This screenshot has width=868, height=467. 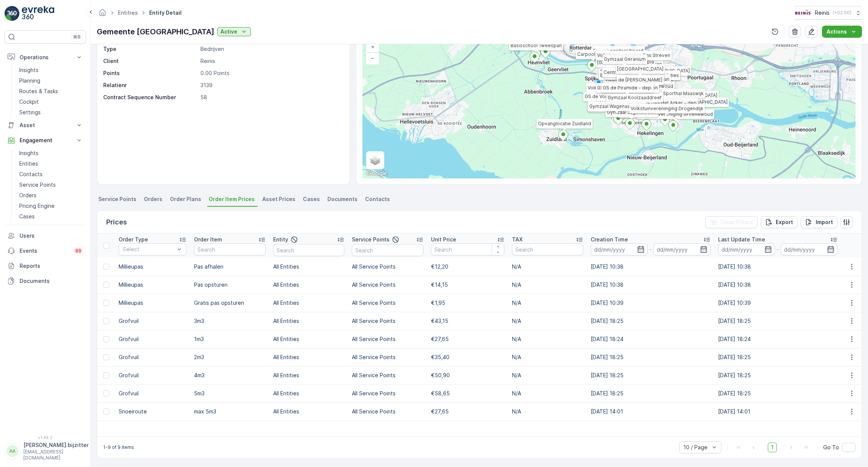 I want to click on p: Insights, so click(x=28, y=70).